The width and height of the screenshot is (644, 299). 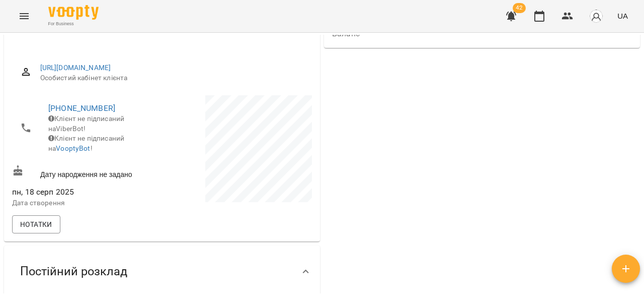 I want to click on button: UA, so click(x=623, y=16).